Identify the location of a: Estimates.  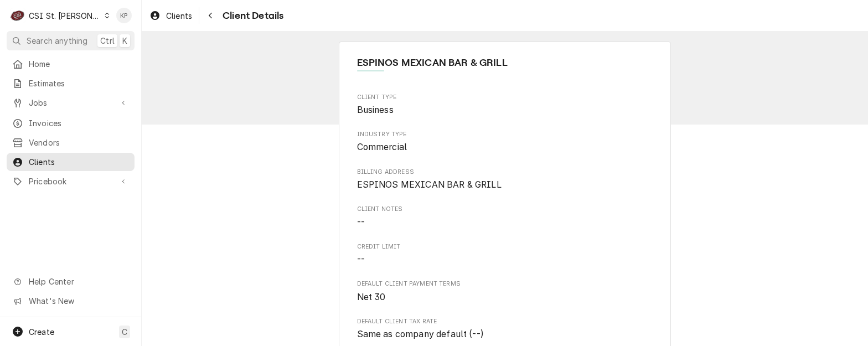
(70, 83).